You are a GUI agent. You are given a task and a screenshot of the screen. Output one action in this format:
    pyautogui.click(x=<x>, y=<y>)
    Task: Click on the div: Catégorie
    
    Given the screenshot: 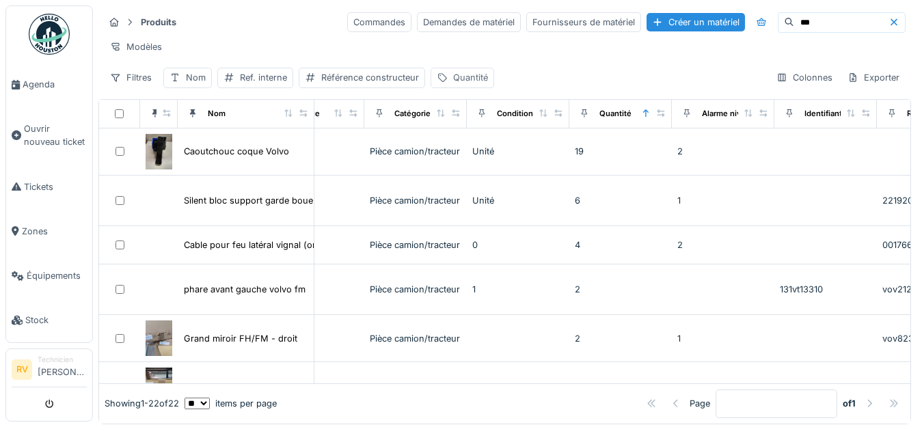 What is the action you would take?
    pyautogui.click(x=412, y=113)
    